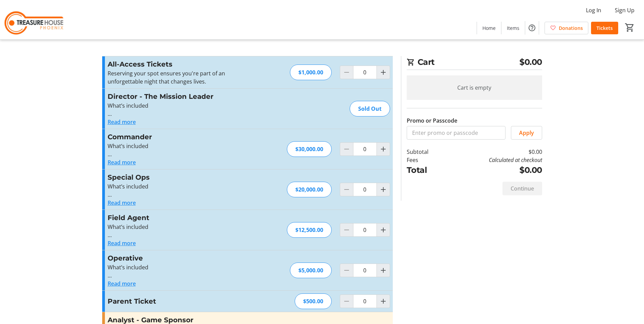  What do you see at coordinates (34, 20) in the screenshot?
I see `img: Treasure House's Logo` at bounding box center [34, 20].